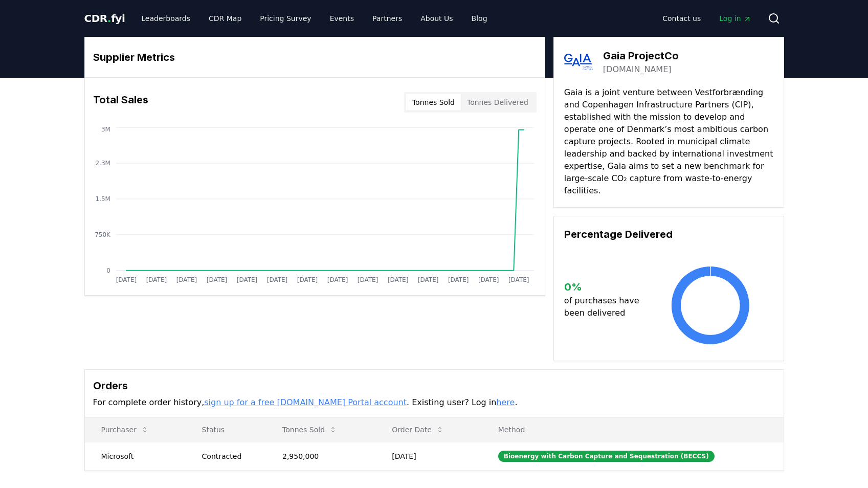 This screenshot has height=488, width=868. Describe the element at coordinates (668, 234) in the screenshot. I see `h3: Percentage Delivered` at that location.